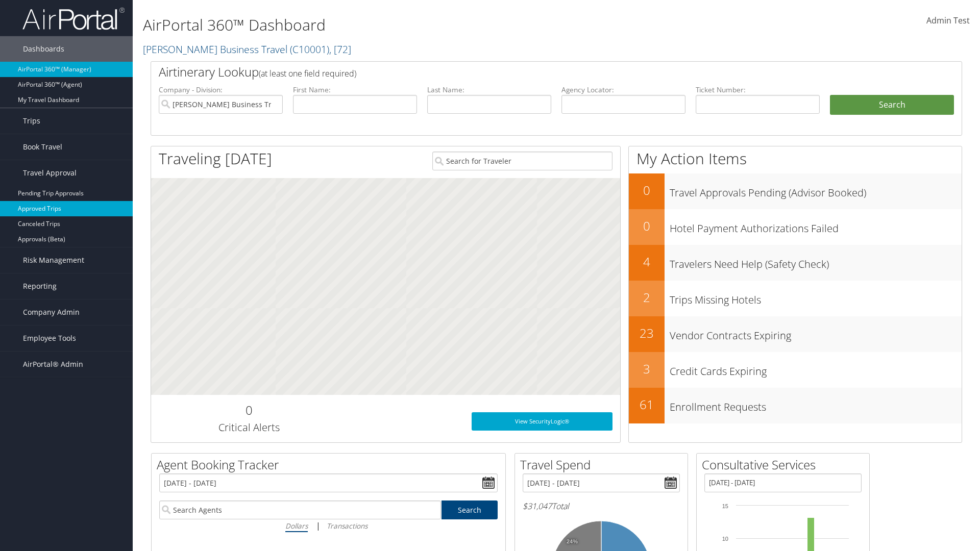 Image resolution: width=980 pixels, height=551 pixels. Describe the element at coordinates (816, 262) in the screenshot. I see `h3: Travelers Need Help (Safety Check)` at that location.